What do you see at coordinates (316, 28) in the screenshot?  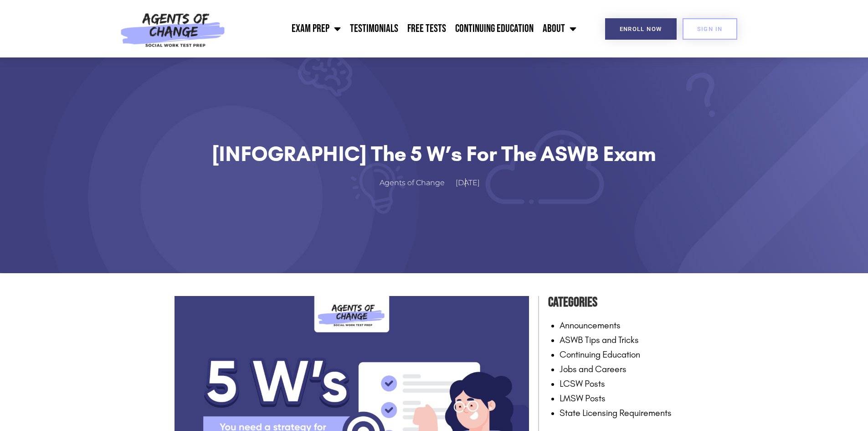 I see `a: Exam Prep` at bounding box center [316, 28].